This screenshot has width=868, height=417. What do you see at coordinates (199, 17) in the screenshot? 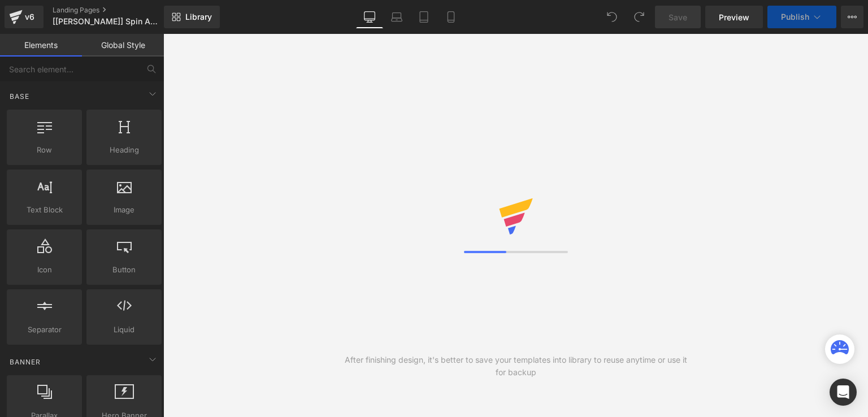
I see `span: Library` at bounding box center [199, 17].